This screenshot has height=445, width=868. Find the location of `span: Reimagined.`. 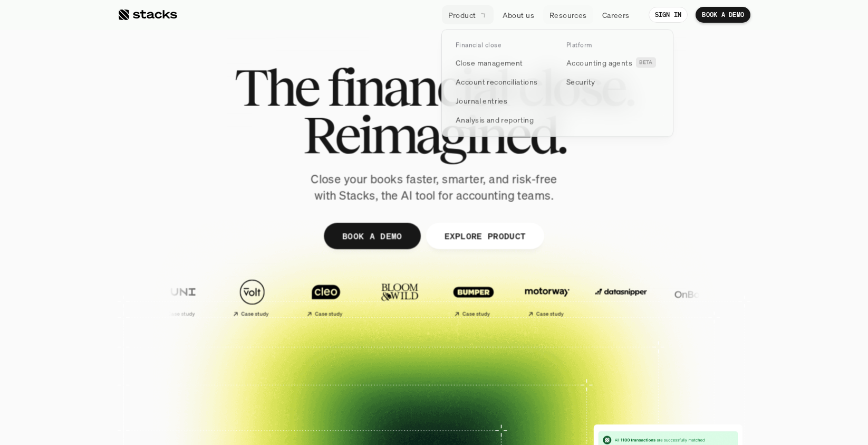

span: Reimagined. is located at coordinates (434, 135).